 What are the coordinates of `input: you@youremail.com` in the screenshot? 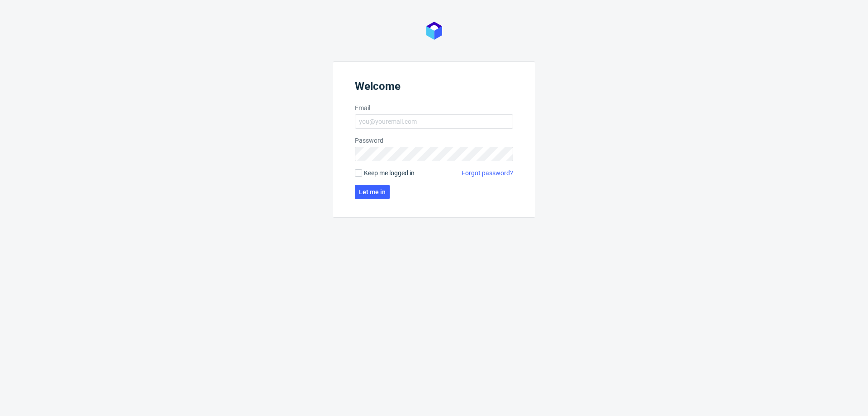 It's located at (434, 122).